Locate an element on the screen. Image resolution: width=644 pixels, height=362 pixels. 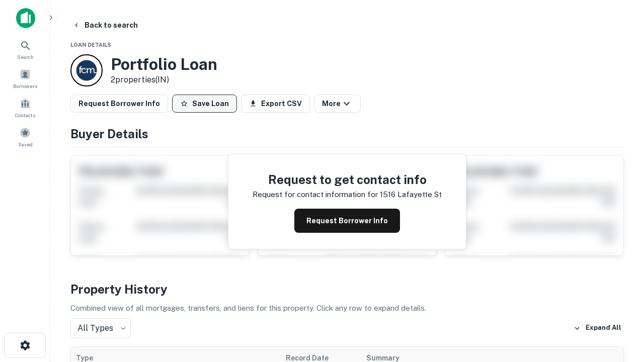
p: 2 properties (IN) is located at coordinates (163, 80).